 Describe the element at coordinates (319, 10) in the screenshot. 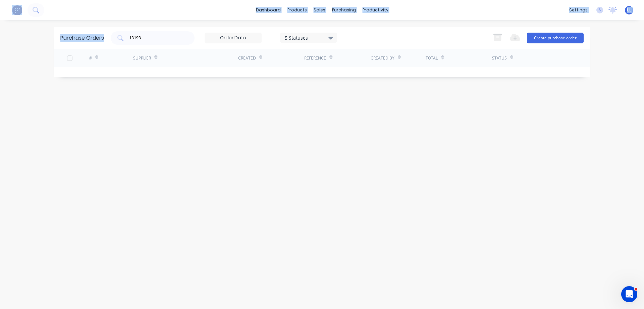

I see `div: sales` at that location.